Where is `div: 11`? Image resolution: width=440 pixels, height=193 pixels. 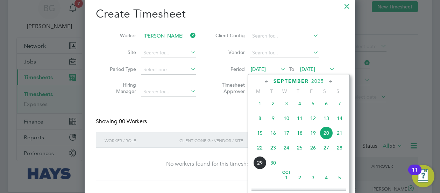 div: 11 is located at coordinates (415, 174).